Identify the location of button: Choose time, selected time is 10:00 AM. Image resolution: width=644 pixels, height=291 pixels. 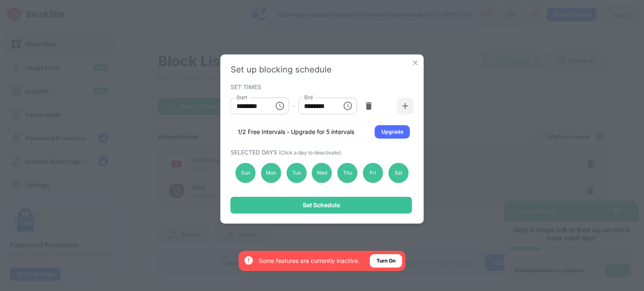
(279, 106).